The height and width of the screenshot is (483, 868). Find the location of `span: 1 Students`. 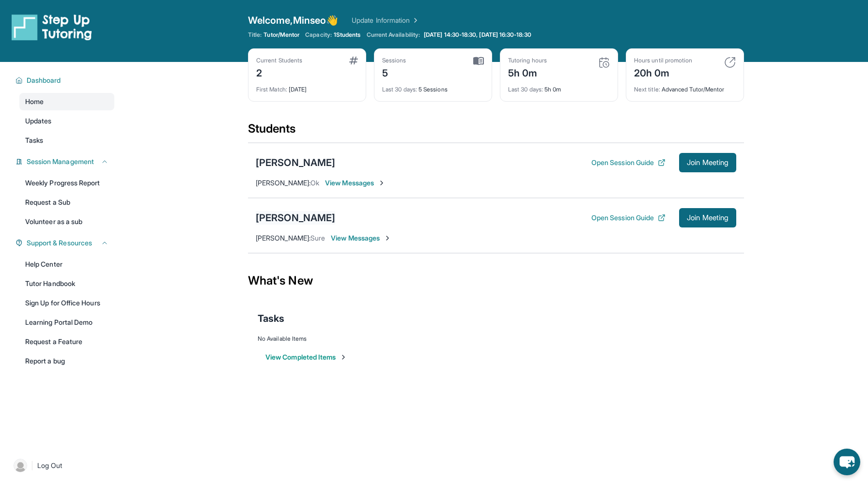

span: 1 Students is located at coordinates (347, 35).